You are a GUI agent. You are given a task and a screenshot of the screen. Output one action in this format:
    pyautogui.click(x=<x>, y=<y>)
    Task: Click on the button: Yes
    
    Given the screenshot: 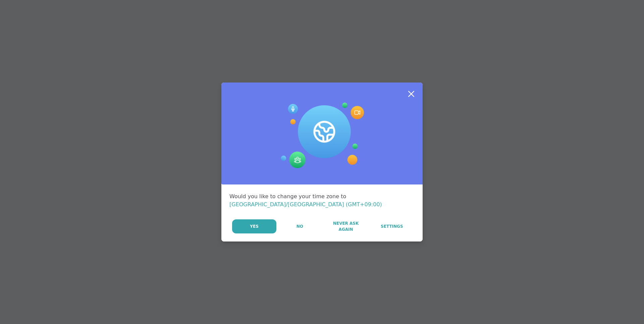 What is the action you would take?
    pyautogui.click(x=254, y=226)
    